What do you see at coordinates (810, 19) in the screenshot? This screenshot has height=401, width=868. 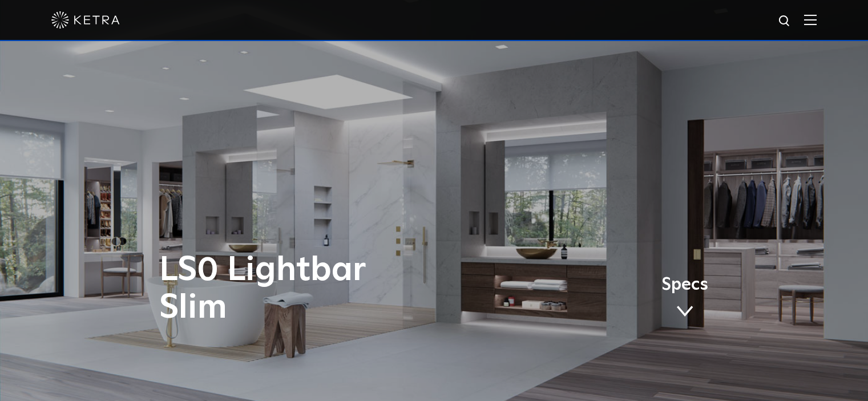 I see `img: Hamburger%20Nav.svg` at bounding box center [810, 19].